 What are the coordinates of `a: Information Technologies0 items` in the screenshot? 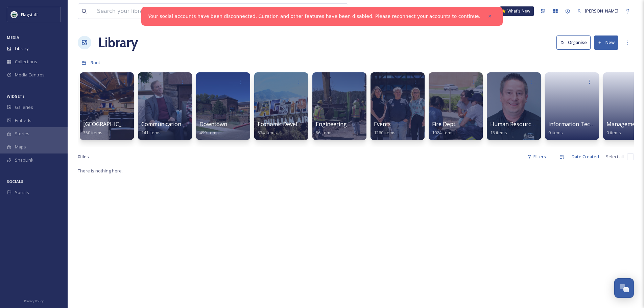 It's located at (582, 128).